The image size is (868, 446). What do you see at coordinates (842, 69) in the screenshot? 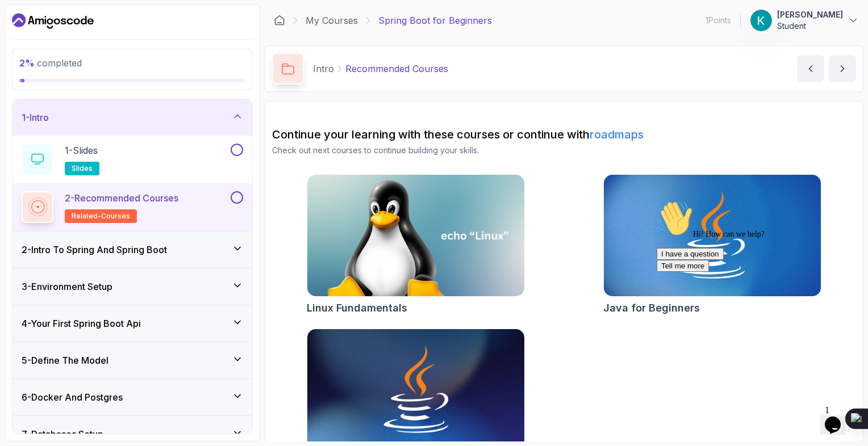
I see `button: next content` at bounding box center [842, 69].